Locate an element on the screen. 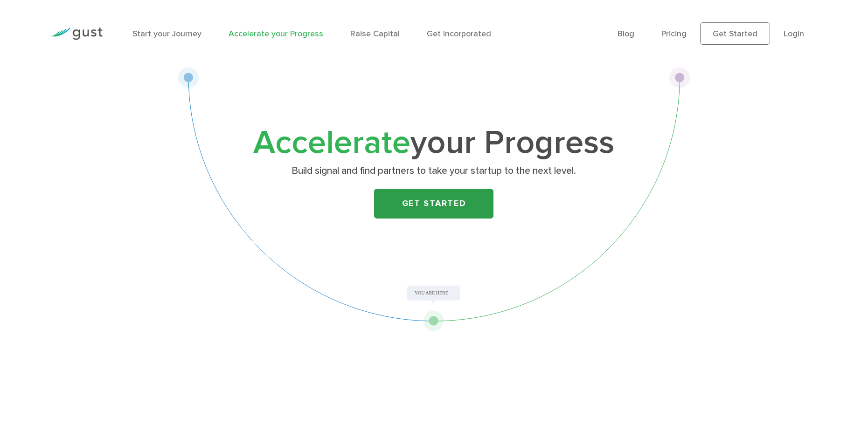  a: Raise Capital is located at coordinates (375, 33).